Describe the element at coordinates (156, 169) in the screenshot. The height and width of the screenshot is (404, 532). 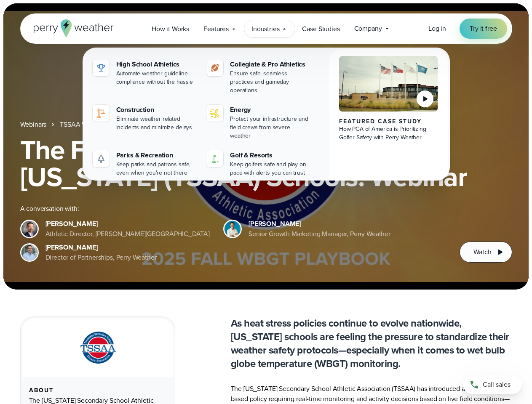
I see `div: Keep parks and patrons safe, even when you're not there` at that location.